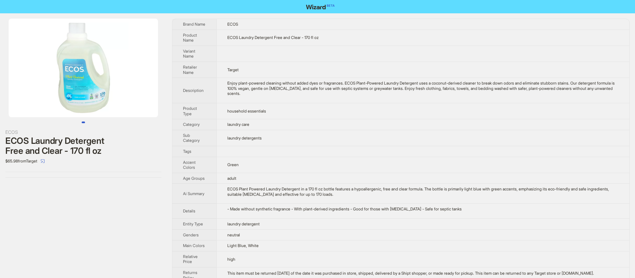 This screenshot has height=278, width=635. Describe the element at coordinates (191, 235) in the screenshot. I see `span: Genders` at that location.